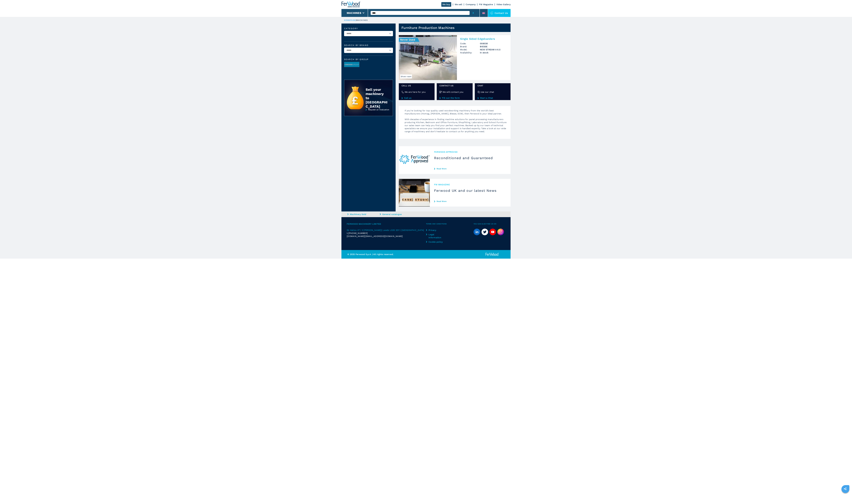 This screenshot has width=852, height=504. Describe the element at coordinates (457, 127) in the screenshot. I see `p: With decades of experience in finding machine solutions for panel processing manufacturers produc...` at that location.